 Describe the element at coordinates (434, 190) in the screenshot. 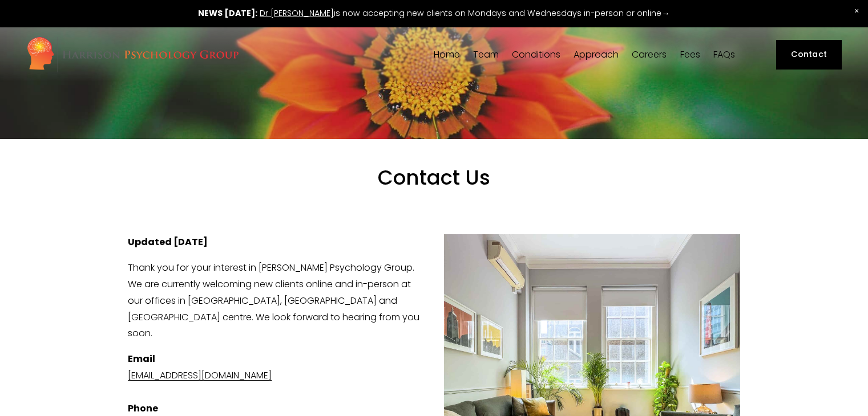

I see `h1: Contact Us` at that location.